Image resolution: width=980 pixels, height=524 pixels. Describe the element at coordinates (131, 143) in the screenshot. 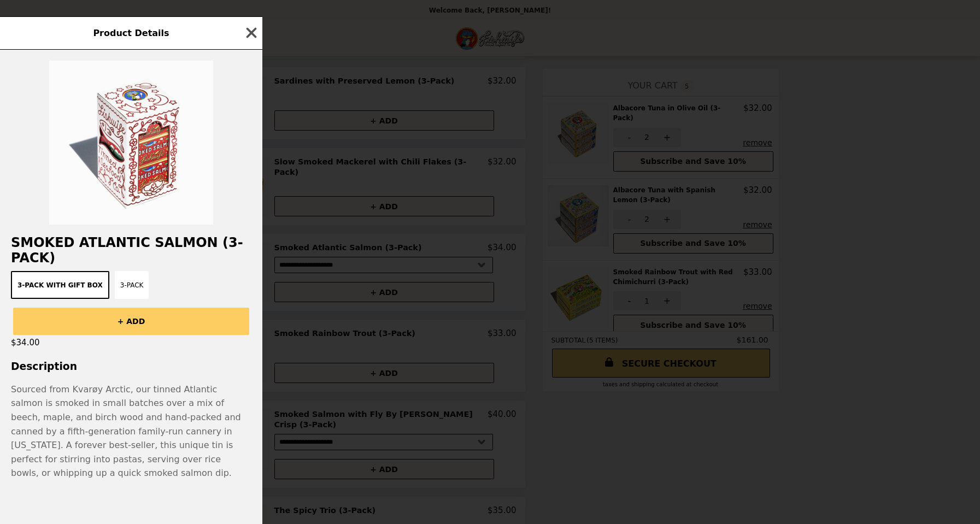

I see `img: 3-pack with gift box` at that location.